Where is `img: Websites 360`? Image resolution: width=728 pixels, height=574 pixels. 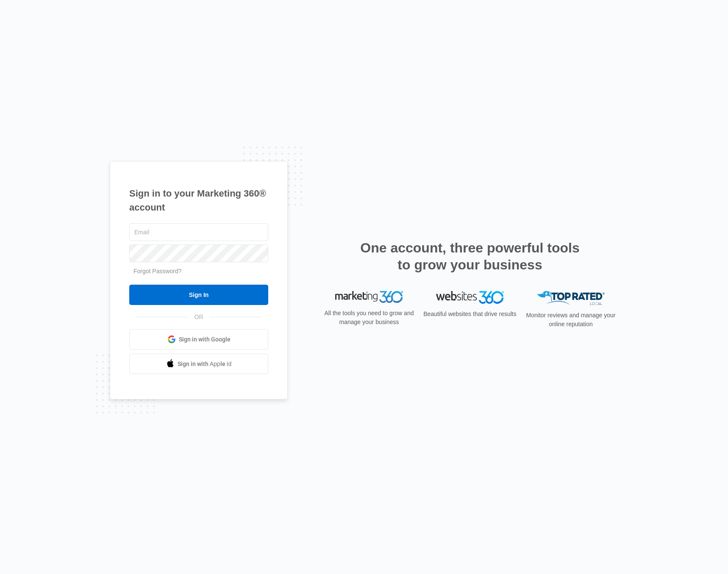
img: Websites 360 is located at coordinates (470, 297).